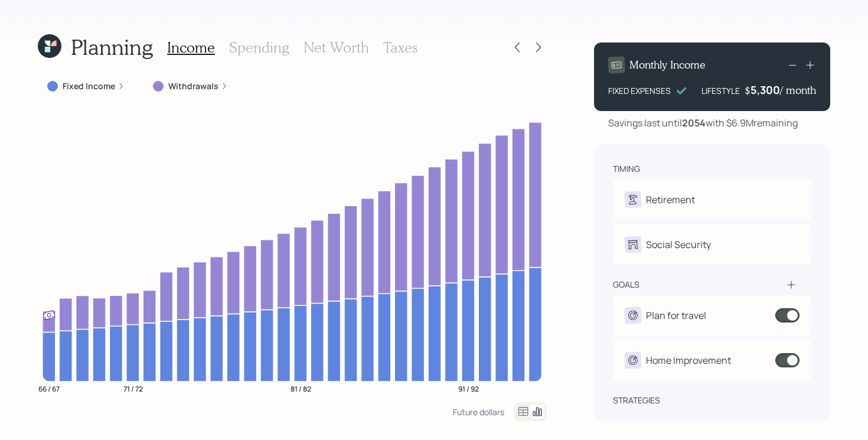  Describe the element at coordinates (191, 47) in the screenshot. I see `h3: Income` at that location.